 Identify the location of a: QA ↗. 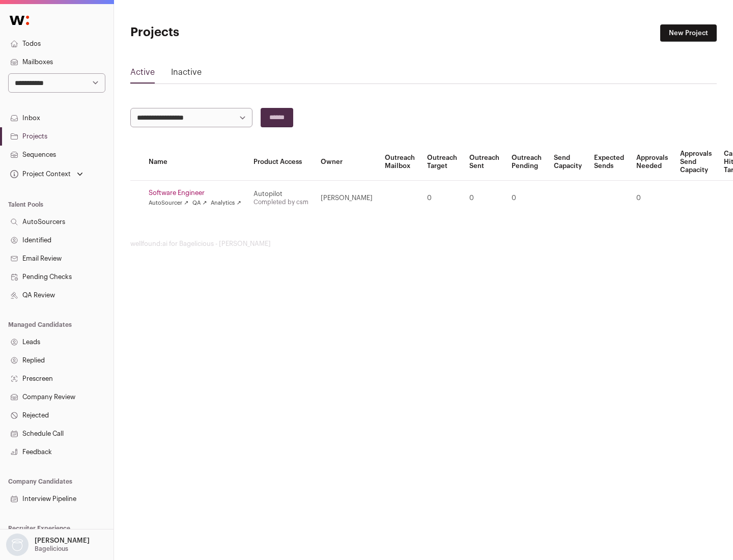
(200, 203).